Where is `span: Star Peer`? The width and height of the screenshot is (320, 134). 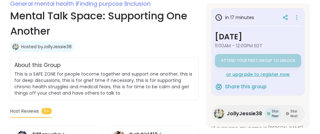
span: Star Peer is located at coordinates (275, 114).